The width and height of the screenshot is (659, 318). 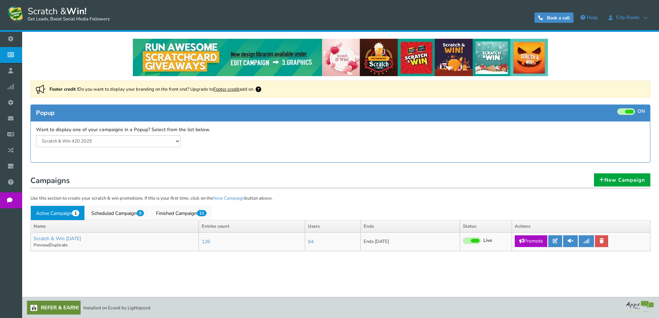 What do you see at coordinates (67, 14) in the screenshot?
I see `span: Scratch &` at bounding box center [67, 14].